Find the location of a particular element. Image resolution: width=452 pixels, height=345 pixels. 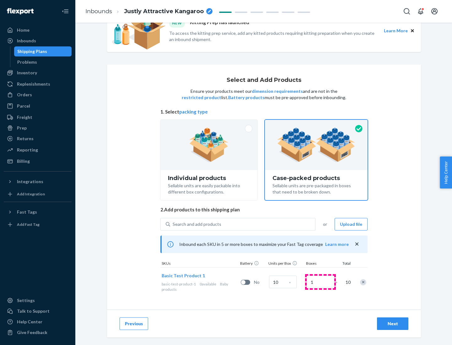

button: Learn More is located at coordinates (395, 31).